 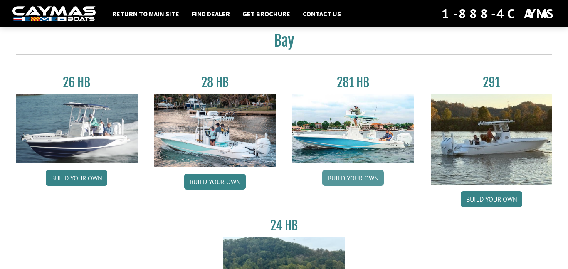 What do you see at coordinates (146, 14) in the screenshot?
I see `a: Return to main site` at bounding box center [146, 14].